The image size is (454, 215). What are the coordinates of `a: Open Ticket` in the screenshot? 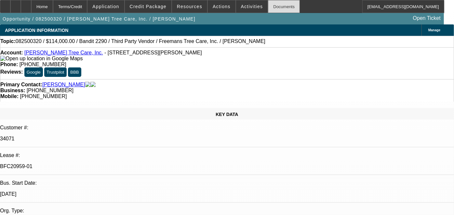 It's located at (427, 18).